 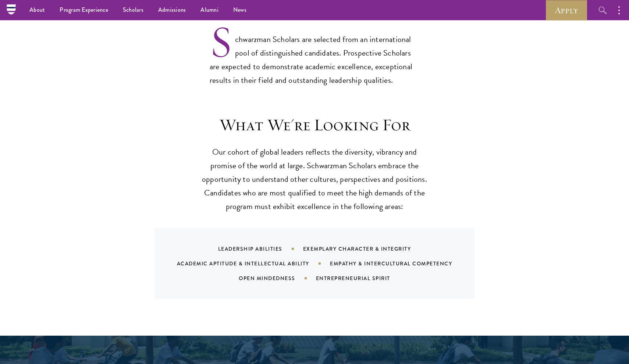 What do you see at coordinates (253, 263) in the screenshot?
I see `div: Academic Aptitude & Intellectual Ability` at bounding box center [253, 263].